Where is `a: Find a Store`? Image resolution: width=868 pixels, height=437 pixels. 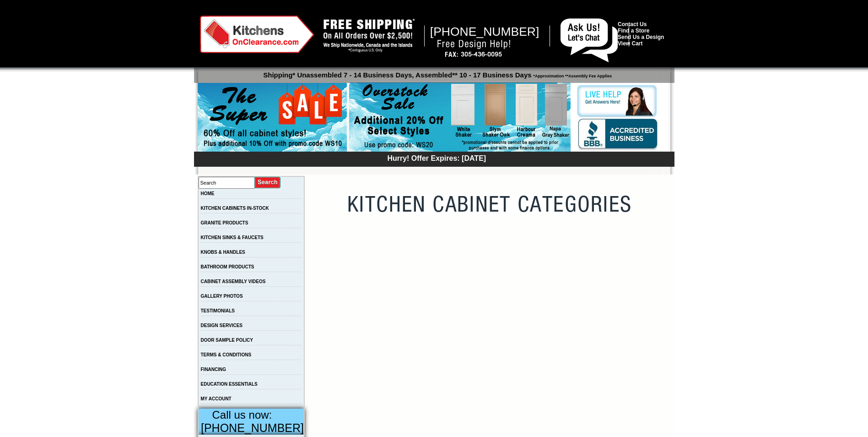 a: Find a Store is located at coordinates (633, 31).